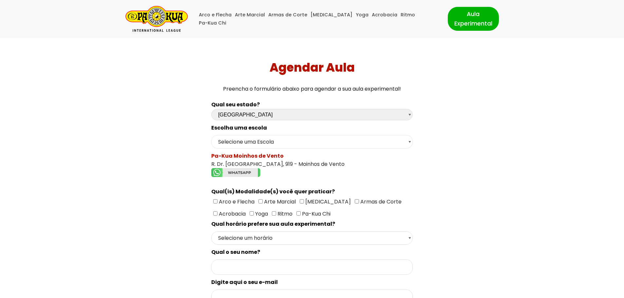  Describe the element at coordinates (408, 15) in the screenshot. I see `a: Ritmo` at that location.